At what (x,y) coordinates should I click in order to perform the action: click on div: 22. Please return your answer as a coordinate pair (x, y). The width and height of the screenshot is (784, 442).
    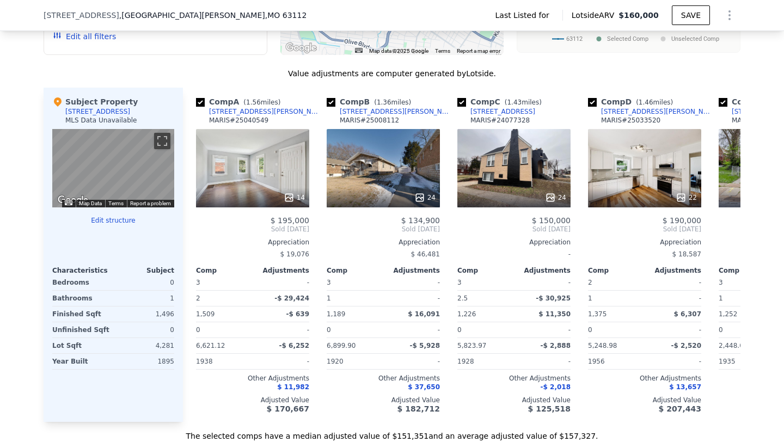
    Looking at the image, I should click on (686, 198).